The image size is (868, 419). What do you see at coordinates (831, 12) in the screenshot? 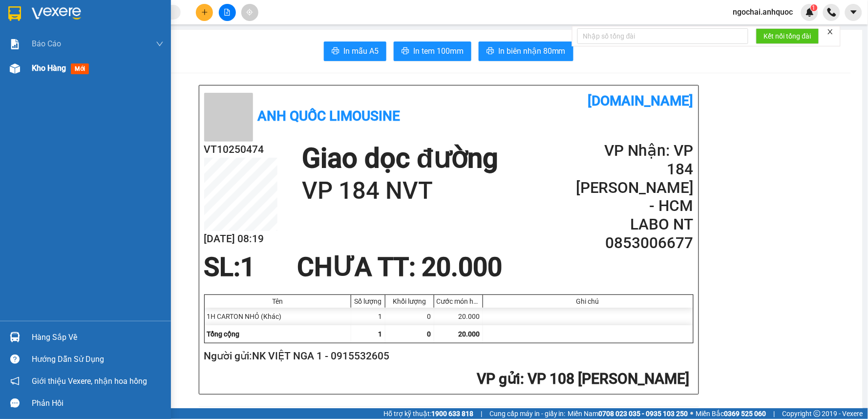
I see `img: phone-icon` at bounding box center [831, 12].